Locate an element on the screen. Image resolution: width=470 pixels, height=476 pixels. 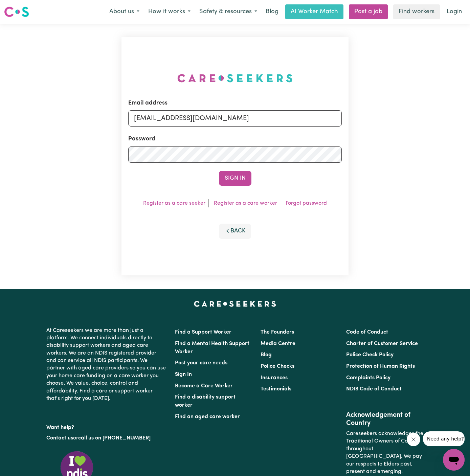
a: Protection of Human Rights is located at coordinates (380, 367).